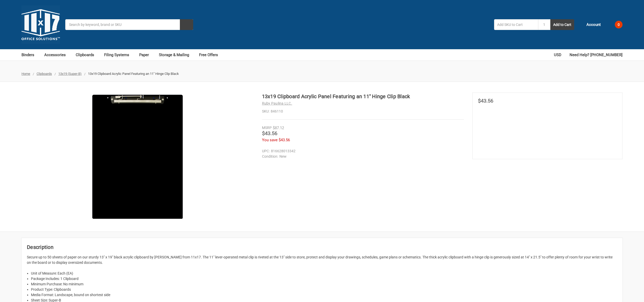 This screenshot has width=644, height=302. I want to click on span: 13x19 Clipboard Acrylic Panel Featuring an 11" Hinge Clip Black, so click(133, 73).